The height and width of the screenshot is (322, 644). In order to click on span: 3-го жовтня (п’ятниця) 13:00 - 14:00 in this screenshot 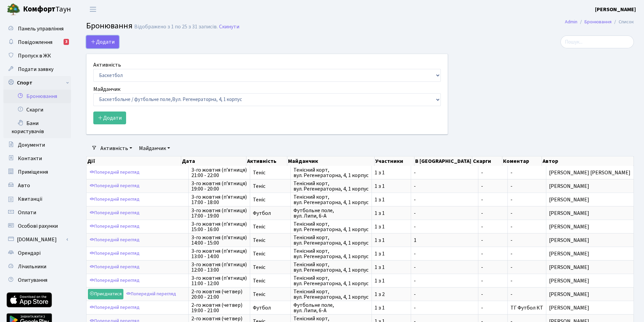, I will do `click(219, 254)`.